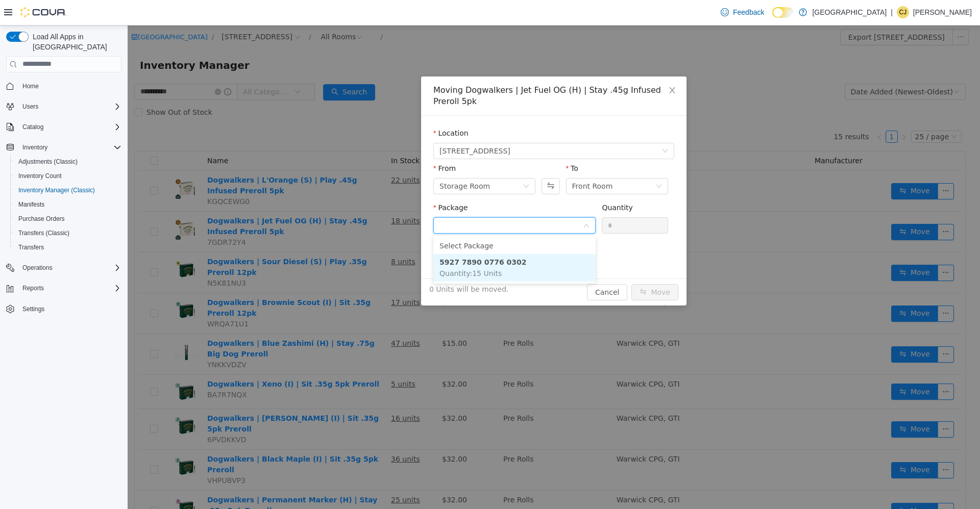  What do you see at coordinates (903, 12) in the screenshot?
I see `span: CJ` at bounding box center [903, 12].